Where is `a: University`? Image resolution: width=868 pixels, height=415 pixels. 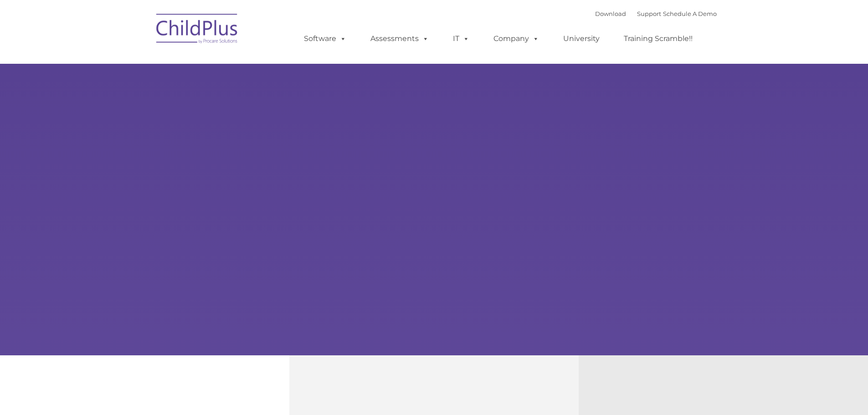
a: University is located at coordinates (581, 39).